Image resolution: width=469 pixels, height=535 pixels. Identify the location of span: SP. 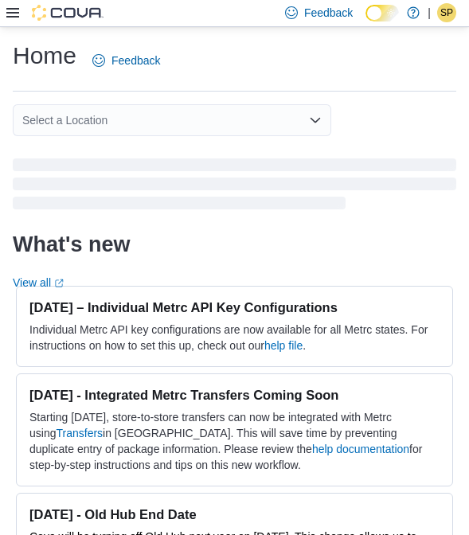
(447, 13).